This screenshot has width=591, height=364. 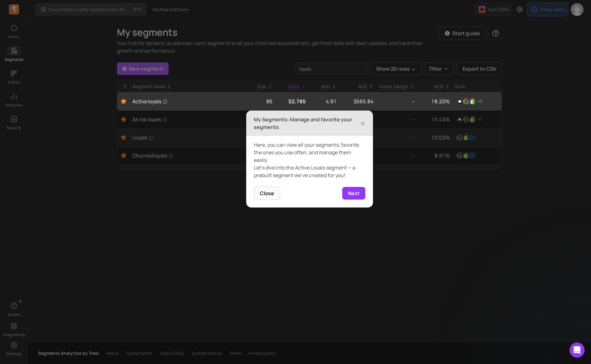 What do you see at coordinates (311, 193) in the screenshot?
I see `span: 1 of 5` at bounding box center [311, 193].